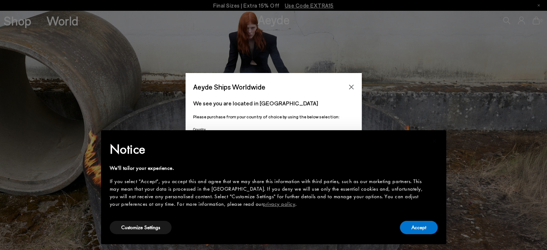  Describe the element at coordinates (274, 117) in the screenshot. I see `p: Please purchase from your country of choice by using the below selection:` at that location.